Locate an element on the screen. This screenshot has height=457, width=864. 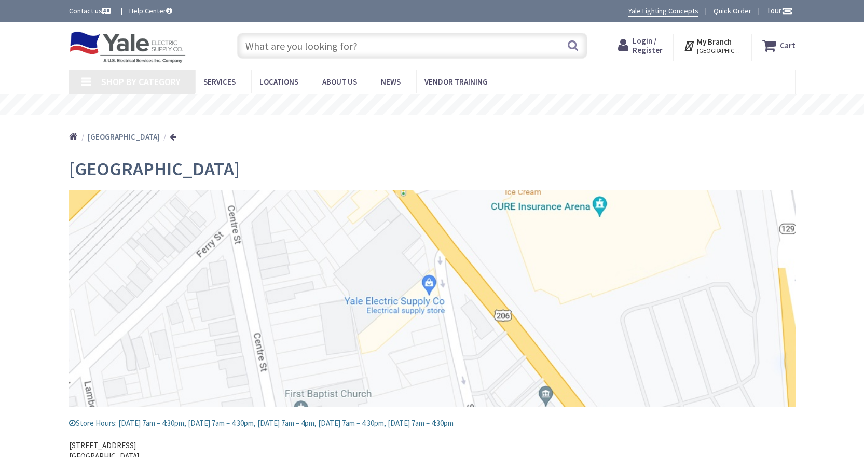
strong: Cart is located at coordinates (787, 46).